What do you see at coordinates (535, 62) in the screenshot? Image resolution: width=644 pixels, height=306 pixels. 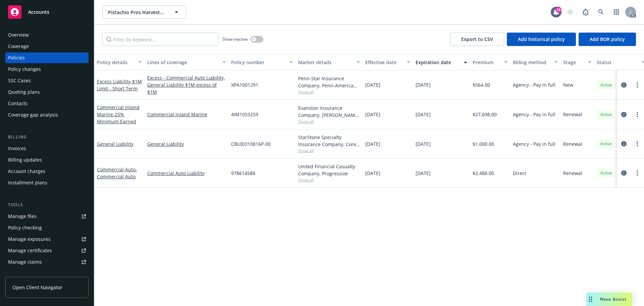 I see `button: Billing method` at bounding box center [535, 62].